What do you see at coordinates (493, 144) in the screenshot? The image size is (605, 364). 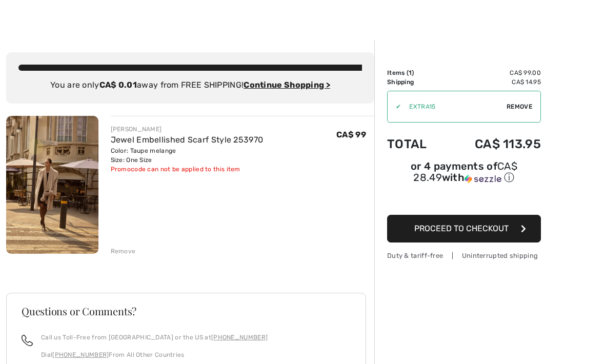 I see `td: CA$ 113.95` at bounding box center [493, 144].